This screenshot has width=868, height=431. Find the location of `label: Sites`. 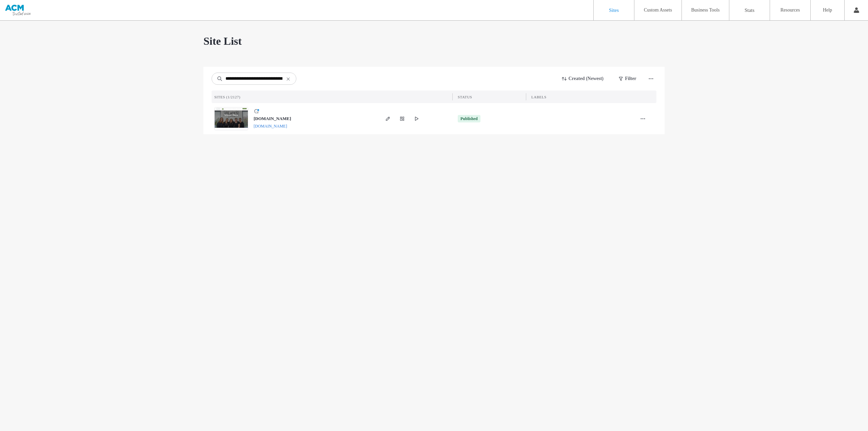

label: Sites is located at coordinates (614, 11).